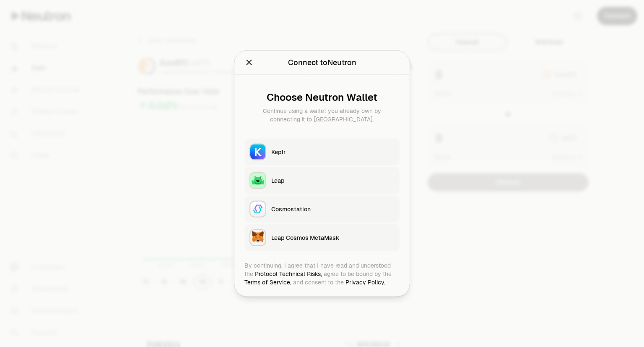  Describe the element at coordinates (333, 180) in the screenshot. I see `div: Leap` at that location.